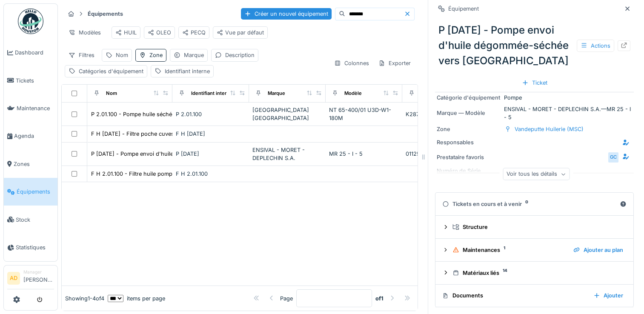 This screenshot has height=314, width=644. I want to click on div: GC, so click(613, 158).